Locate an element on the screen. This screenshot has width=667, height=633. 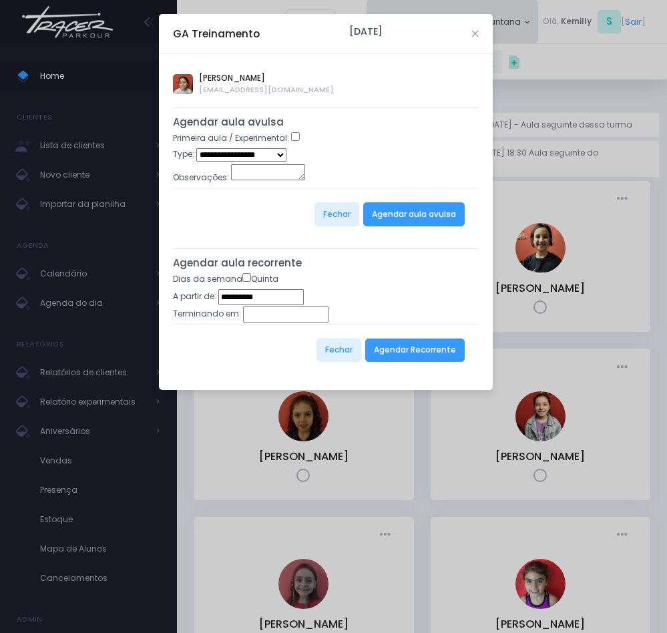
form: Dias da semana is located at coordinates (326, 325).